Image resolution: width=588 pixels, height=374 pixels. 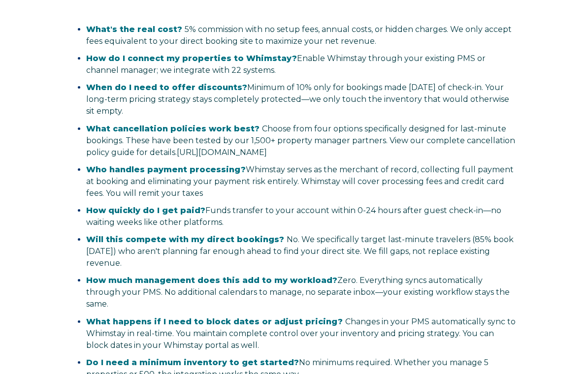 What do you see at coordinates (300, 140) in the screenshot?
I see `span: Choose from four options specifically designed for last-minute bookings. These have been tested b...` at bounding box center [300, 140].